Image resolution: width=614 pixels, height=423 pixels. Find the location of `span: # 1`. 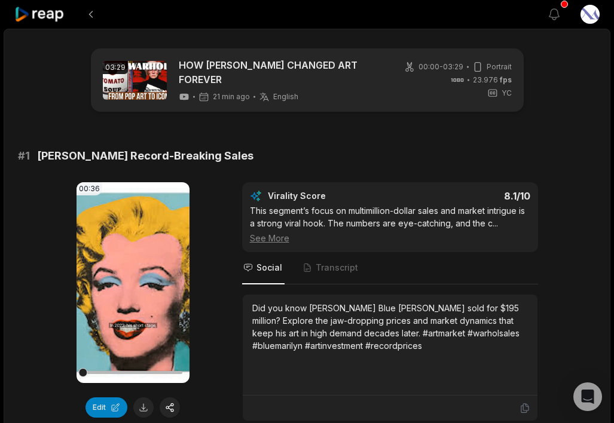

span: # 1 is located at coordinates (24, 156).